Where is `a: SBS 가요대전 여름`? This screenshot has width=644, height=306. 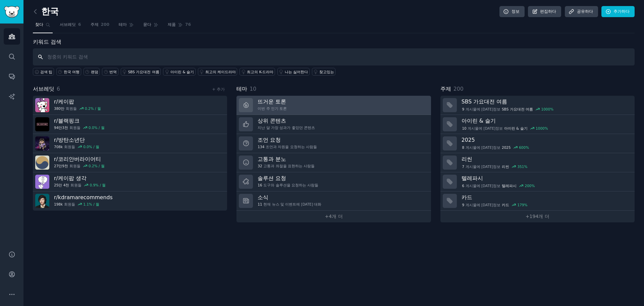
a: SBS 가요대전 여름 is located at coordinates (141, 71).